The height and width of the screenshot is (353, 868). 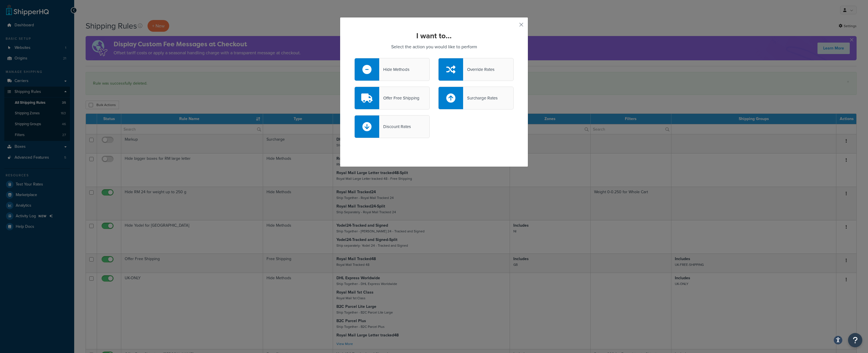 I want to click on p: Select the action you would like to perform, so click(x=434, y=47).